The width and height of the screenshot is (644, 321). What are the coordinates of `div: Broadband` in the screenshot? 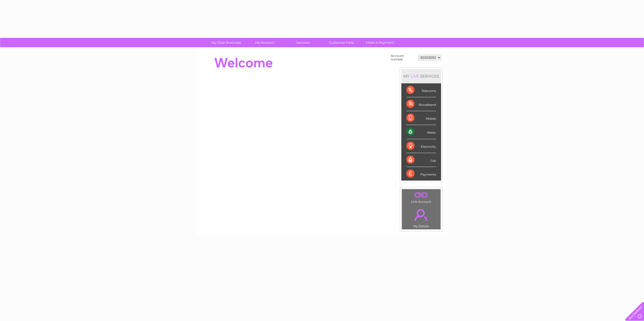 It's located at (421, 104).